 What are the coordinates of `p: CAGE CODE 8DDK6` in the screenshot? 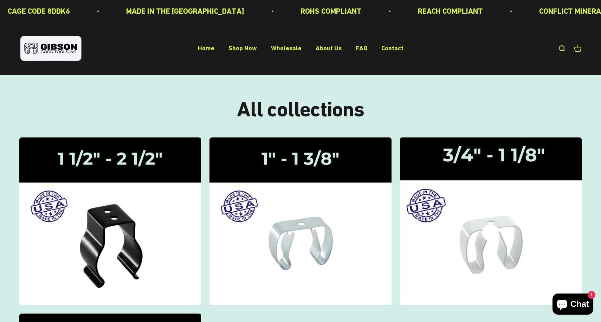 It's located at (38, 11).